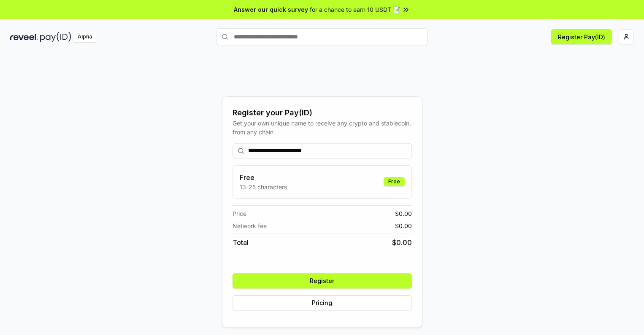  I want to click on img: reveel_dark, so click(24, 37).